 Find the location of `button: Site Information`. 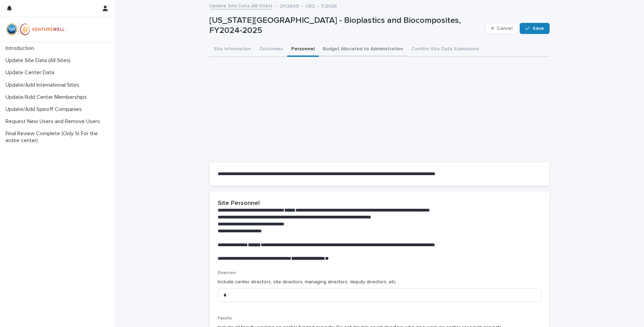

button: Site Information is located at coordinates (232, 50).